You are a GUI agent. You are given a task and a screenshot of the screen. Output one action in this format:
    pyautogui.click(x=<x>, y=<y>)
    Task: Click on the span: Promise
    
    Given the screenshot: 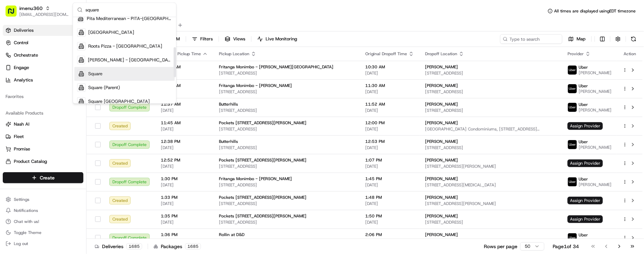 What is the action you would take?
    pyautogui.click(x=22, y=149)
    